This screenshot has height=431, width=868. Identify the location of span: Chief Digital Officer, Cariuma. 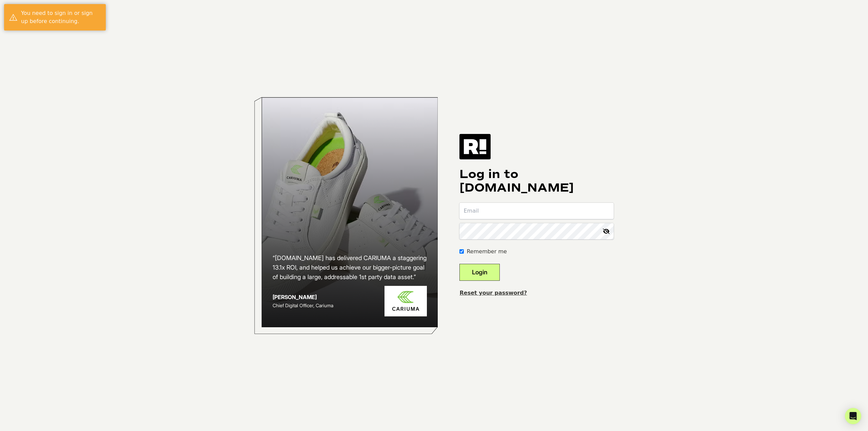
(303, 305).